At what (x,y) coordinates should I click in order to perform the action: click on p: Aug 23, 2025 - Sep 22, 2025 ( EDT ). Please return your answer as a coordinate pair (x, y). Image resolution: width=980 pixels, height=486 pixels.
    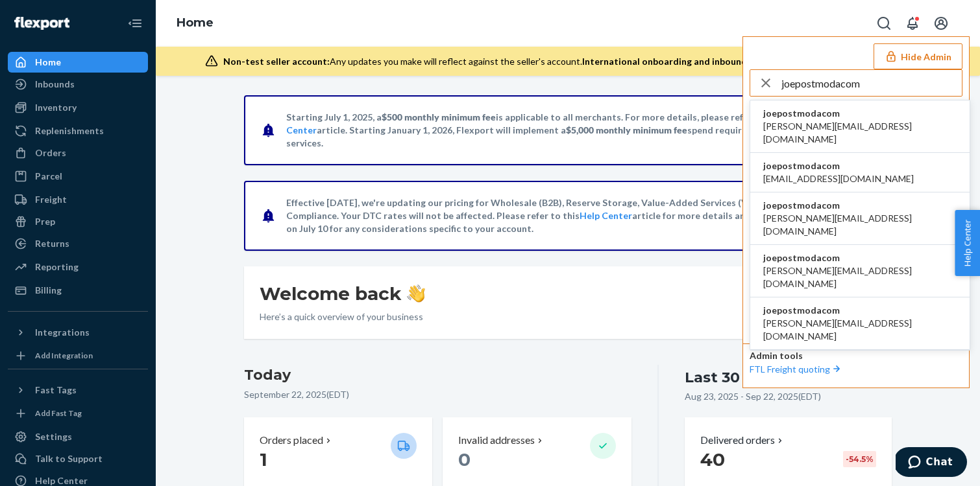
    Looking at the image, I should click on (752, 397).